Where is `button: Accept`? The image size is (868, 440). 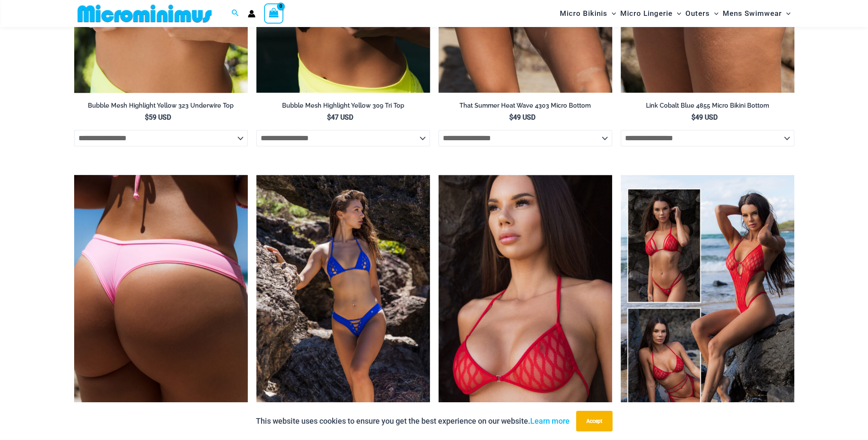
button: Accept is located at coordinates (594, 421).